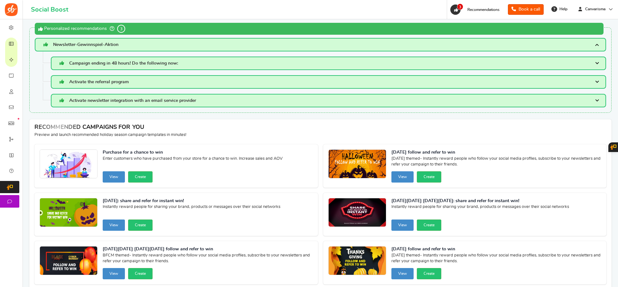 This screenshot has height=287, width=618. Describe the element at coordinates (320, 128) in the screenshot. I see `h4: RECOMMENDED CAMPAIGNS FOR YOU` at that location.